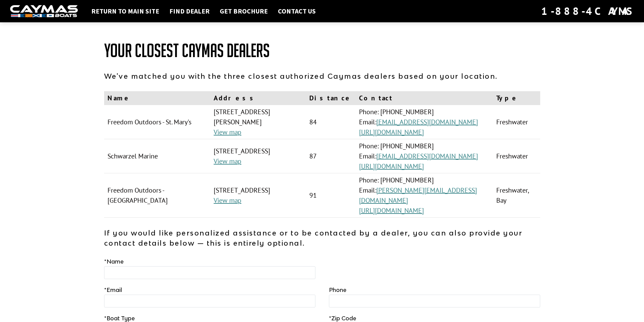  I want to click on p: If you would like personalized assistance or to be contacted by a dealer, you can also provide yo..., so click(322, 238).